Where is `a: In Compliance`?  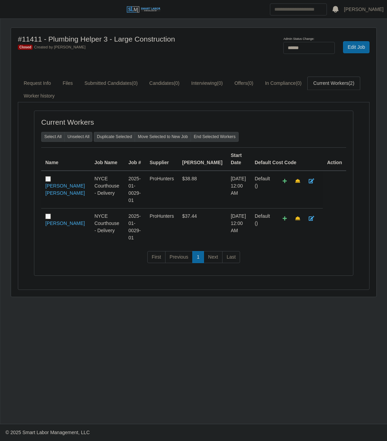 a: In Compliance is located at coordinates (284, 83).